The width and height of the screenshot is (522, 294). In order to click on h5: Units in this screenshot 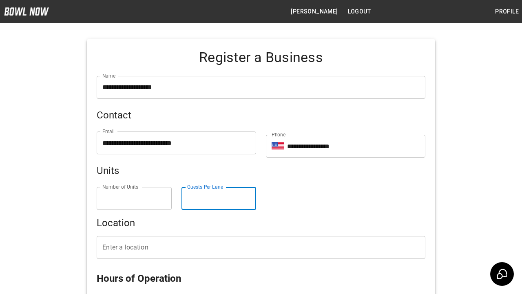, I will do `click(261, 170)`.